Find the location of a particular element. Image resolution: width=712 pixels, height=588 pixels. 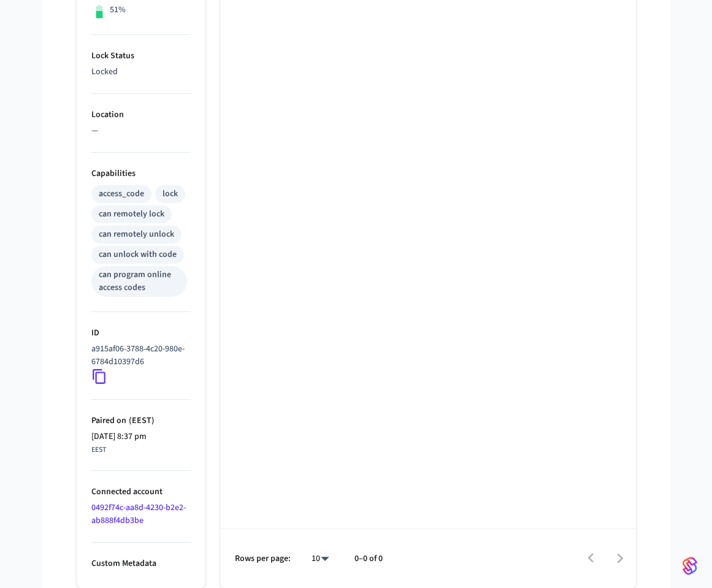

p: Location is located at coordinates (141, 114).